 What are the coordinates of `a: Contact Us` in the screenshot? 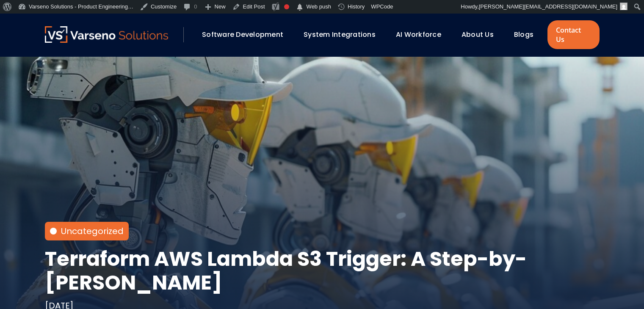 It's located at (573, 35).